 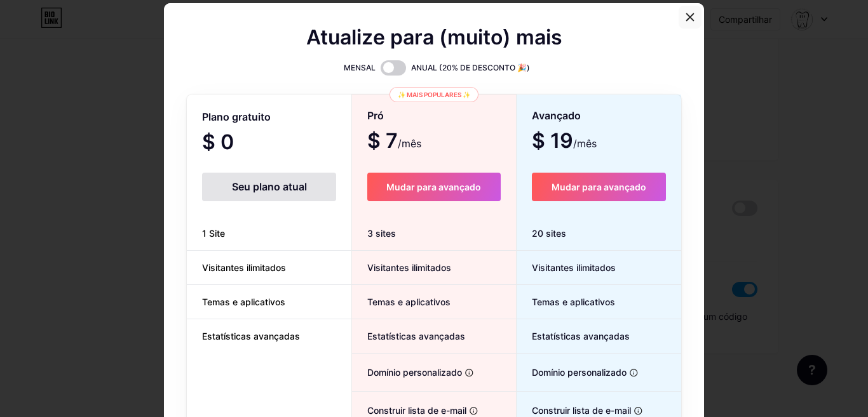 I want to click on font: ANUAL (20% DE DESCONTO 🎉), so click(x=470, y=67).